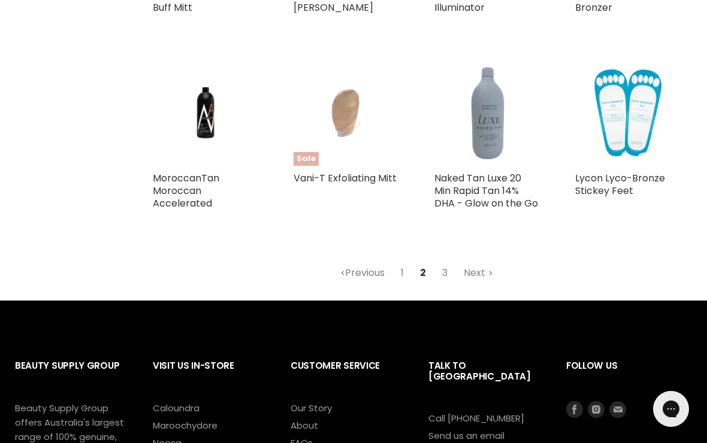  What do you see at coordinates (306, 159) in the screenshot?
I see `span: Sale` at bounding box center [306, 159].